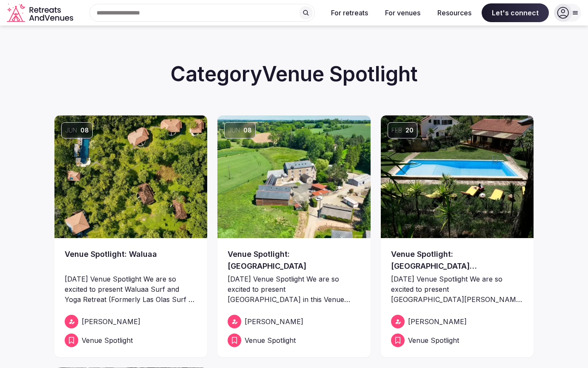 The image size is (588, 368). I want to click on button: For venues, so click(403, 13).